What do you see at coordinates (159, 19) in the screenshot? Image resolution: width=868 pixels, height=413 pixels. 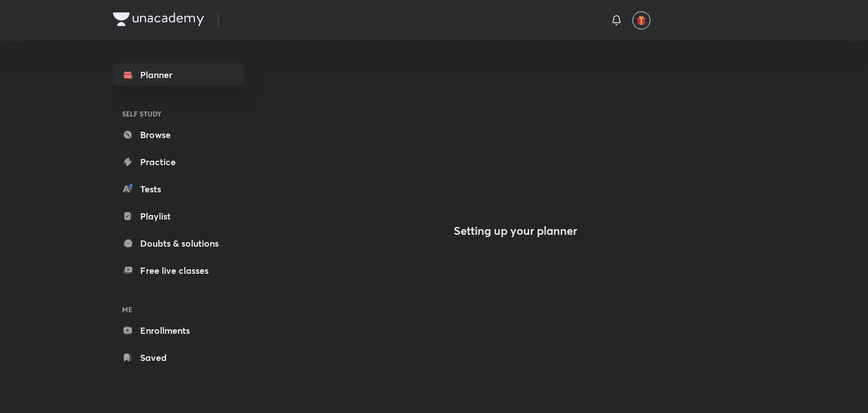 I see `img: Company Logo` at bounding box center [159, 19].